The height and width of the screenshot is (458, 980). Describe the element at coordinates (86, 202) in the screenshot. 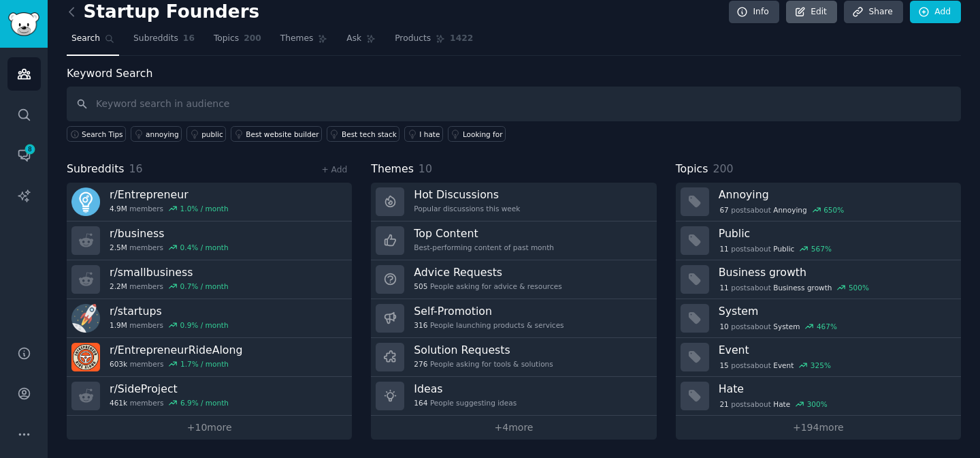

I see `img: Entrepreneur` at that location.